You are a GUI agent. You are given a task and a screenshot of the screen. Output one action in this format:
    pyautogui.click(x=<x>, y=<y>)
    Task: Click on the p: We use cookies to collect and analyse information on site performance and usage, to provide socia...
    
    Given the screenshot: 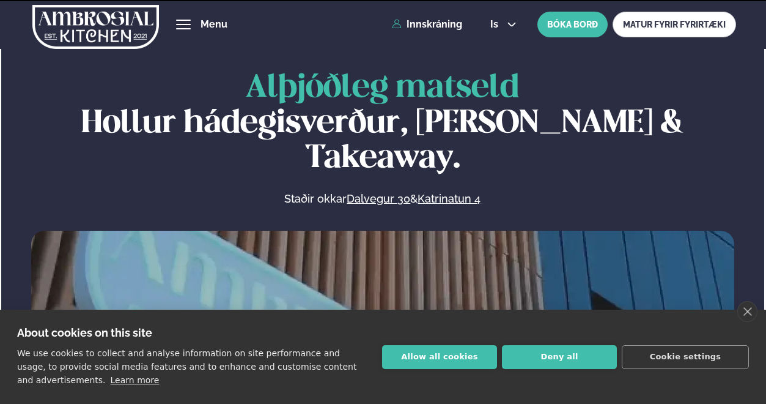 What is the action you would take?
    pyautogui.click(x=186, y=366)
    